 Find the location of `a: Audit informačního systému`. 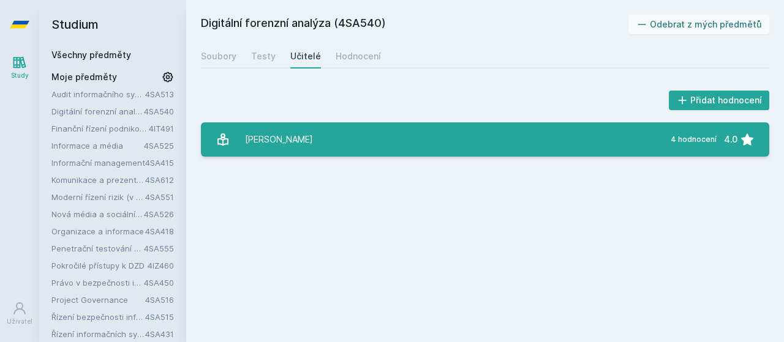

a: Audit informačního systému is located at coordinates (98, 94).